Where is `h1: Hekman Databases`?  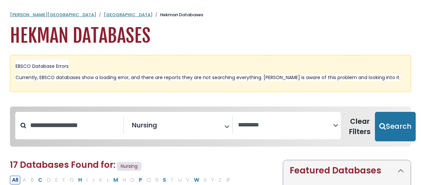 h1: Hekman Databases is located at coordinates (210, 36).